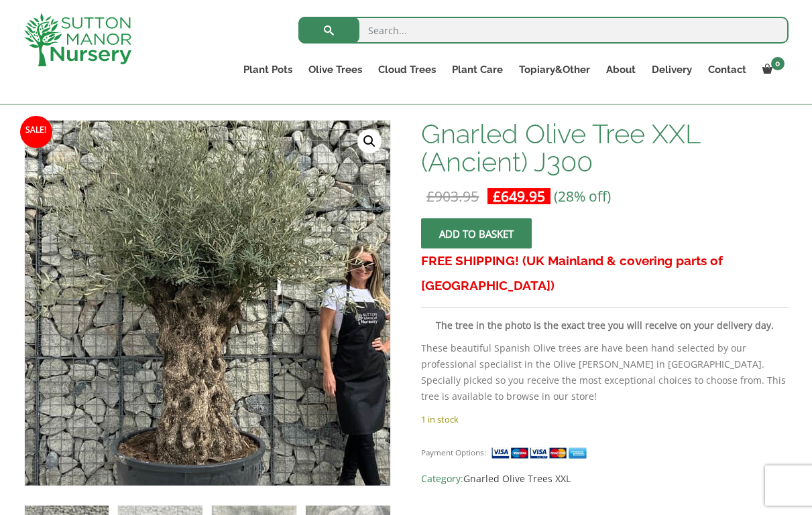 The width and height of the screenshot is (812, 515). I want to click on small: Payment Options:, so click(453, 452).